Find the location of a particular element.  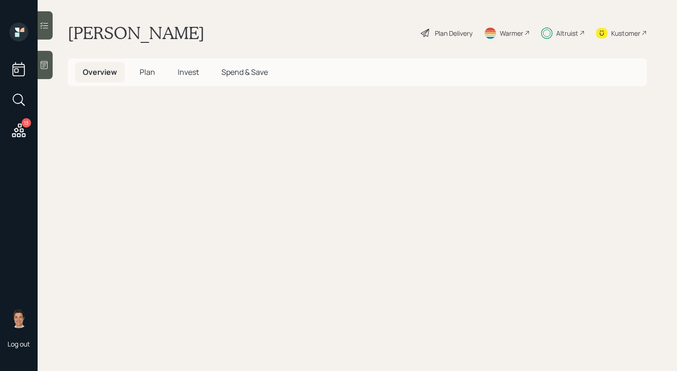

div: Plan Delivery is located at coordinates (454, 33).